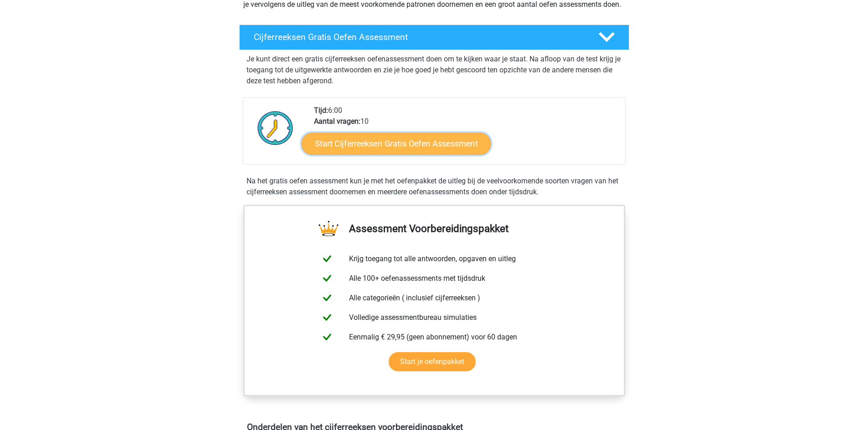 This screenshot has height=430, width=868. I want to click on h4: Cijferreeksen Gratis Oefen Assessment, so click(419, 37).